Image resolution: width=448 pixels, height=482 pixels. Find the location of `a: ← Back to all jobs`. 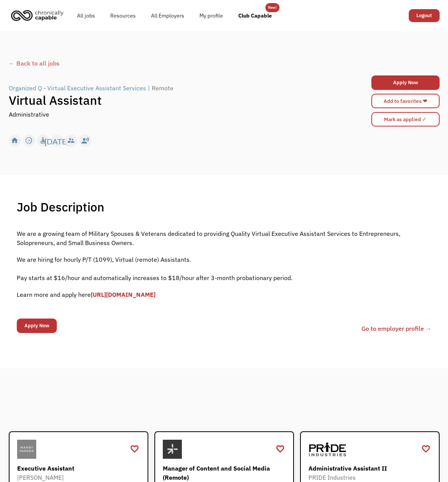

a: ← Back to all jobs is located at coordinates (224, 63).